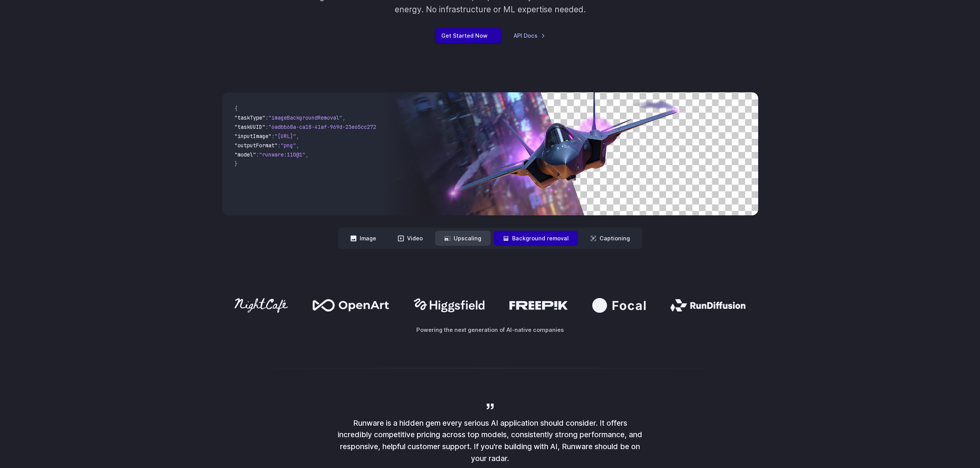  Describe the element at coordinates (250, 127) in the screenshot. I see `span: "taskUUID"` at that location.